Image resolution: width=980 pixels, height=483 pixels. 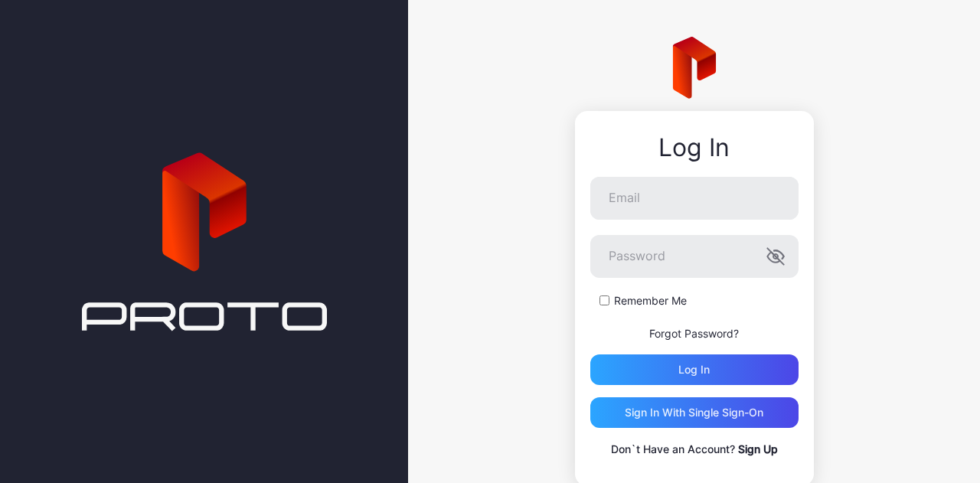 I want to click on p: Don`t Have an Account?, so click(x=694, y=450).